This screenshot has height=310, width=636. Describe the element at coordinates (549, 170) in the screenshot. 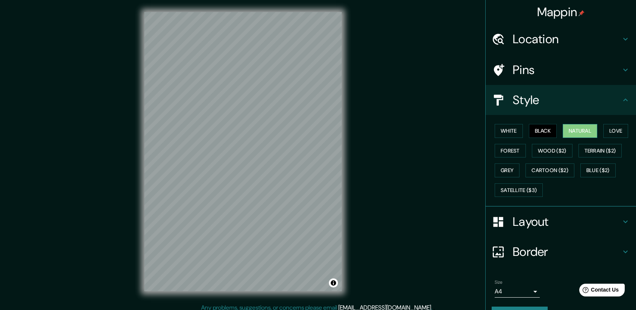

I see `button: Cartoon ($2)` at that location.